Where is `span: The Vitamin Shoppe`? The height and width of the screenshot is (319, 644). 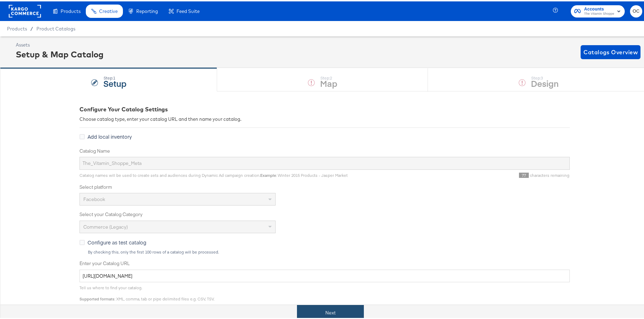 span: The Vitamin Shoppe is located at coordinates (599, 13).